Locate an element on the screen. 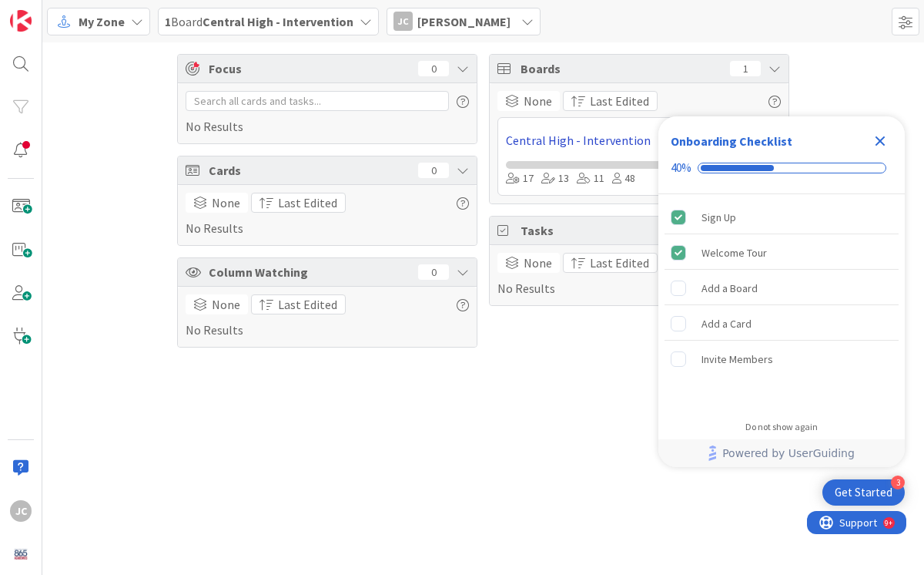 The width and height of the screenshot is (924, 575). b: Central High - Intervention is located at coordinates (278, 21).